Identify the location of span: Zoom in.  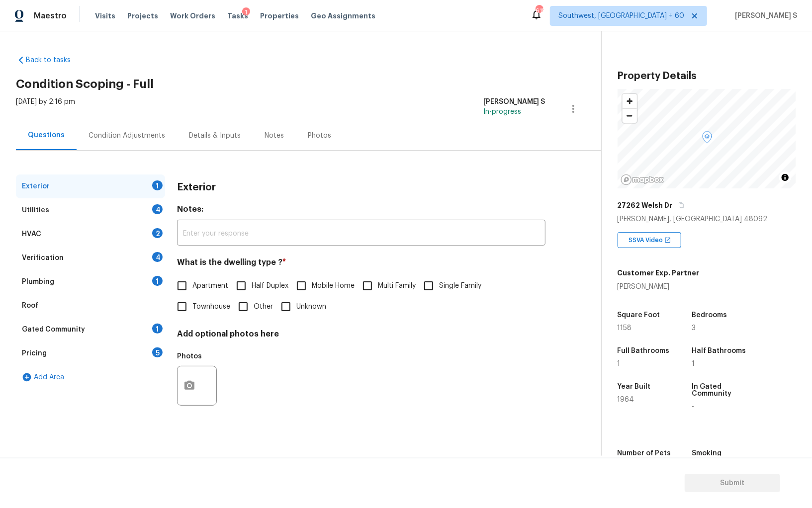
(630, 101).